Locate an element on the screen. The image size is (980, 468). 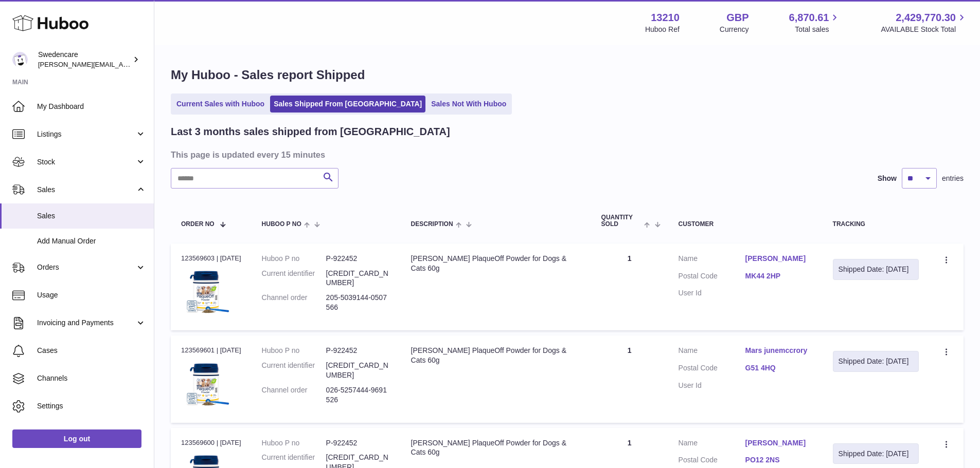
strong: GBP is located at coordinates (737, 18).